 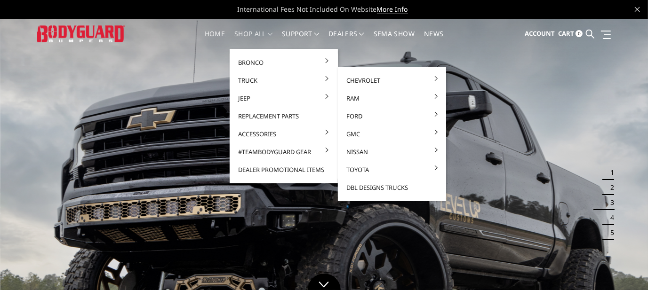 What do you see at coordinates (609, 203) in the screenshot?
I see `button: 3 of 5` at bounding box center [609, 203].